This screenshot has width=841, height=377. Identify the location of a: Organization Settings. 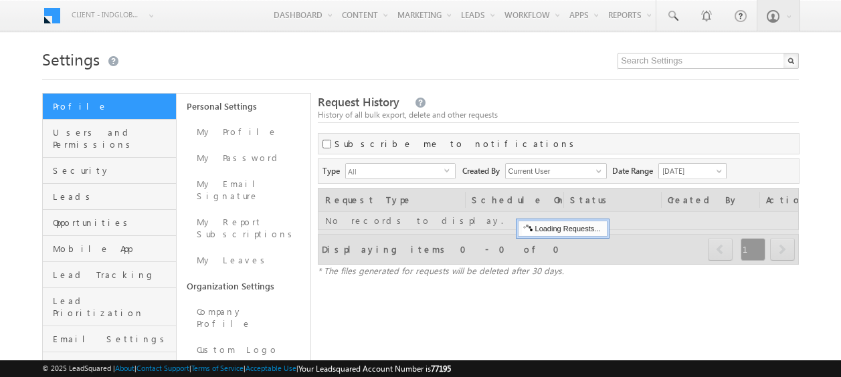
(243, 286).